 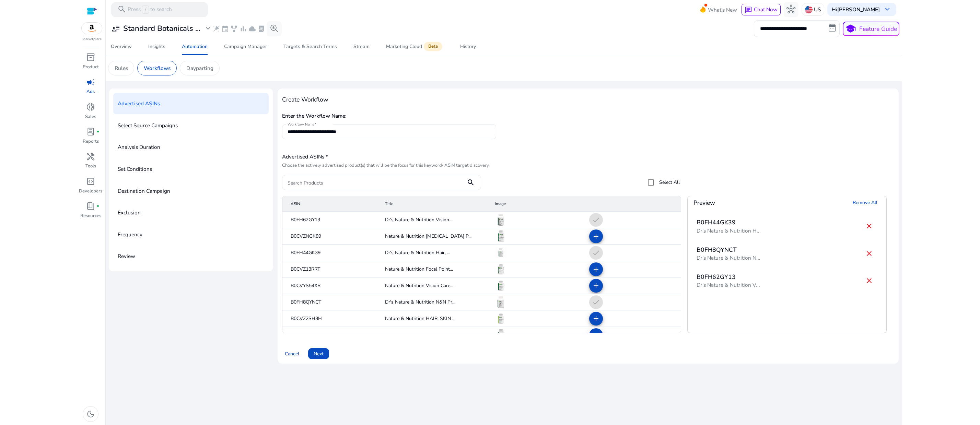 I want to click on div: B0FH62GY13, so click(x=728, y=277).